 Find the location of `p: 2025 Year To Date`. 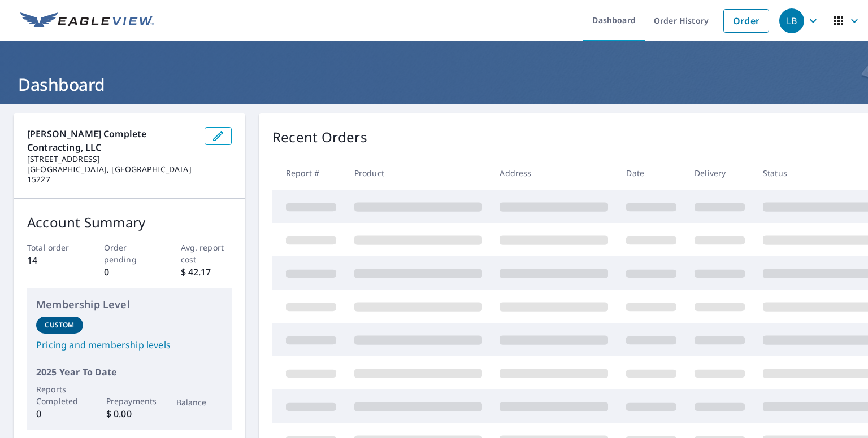

p: 2025 Year To Date is located at coordinates (129, 372).